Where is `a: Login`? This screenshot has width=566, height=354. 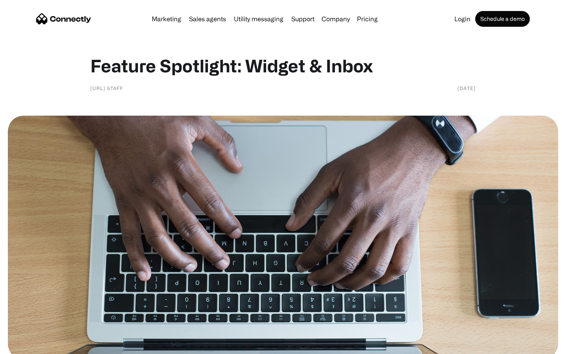 a: Login is located at coordinates (462, 19).